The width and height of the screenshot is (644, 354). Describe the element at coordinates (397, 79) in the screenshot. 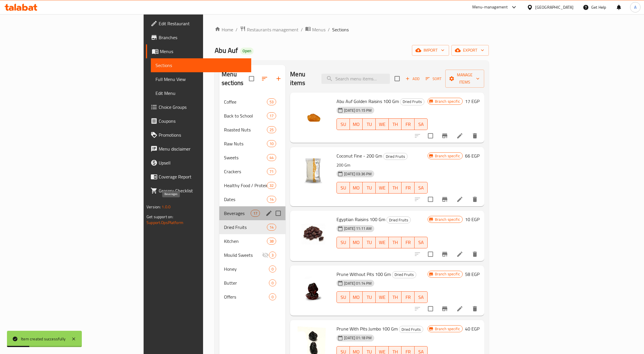

I see `span: Select section` at that location.